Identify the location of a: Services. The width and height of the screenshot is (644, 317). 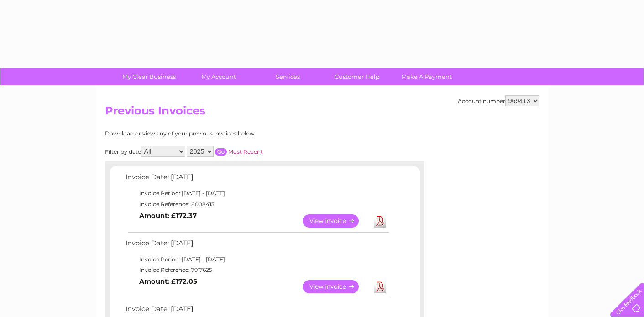
(288, 76).